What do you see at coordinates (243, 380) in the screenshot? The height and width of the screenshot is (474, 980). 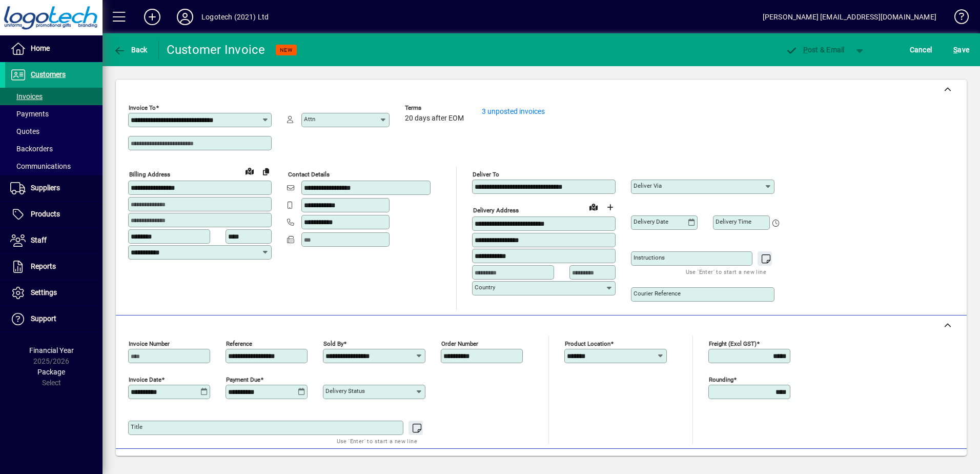 I see `mat-label: Payment due` at bounding box center [243, 380].